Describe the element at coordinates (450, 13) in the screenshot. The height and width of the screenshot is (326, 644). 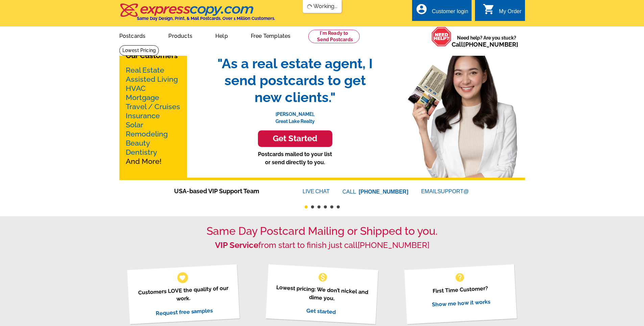
I see `div: Customer login` at that location.